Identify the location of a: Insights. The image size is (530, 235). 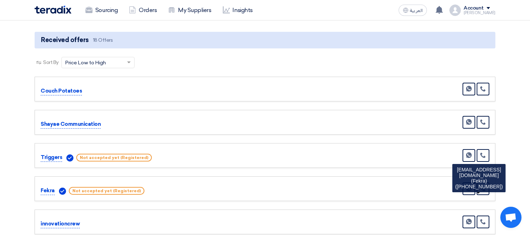
(238, 10).